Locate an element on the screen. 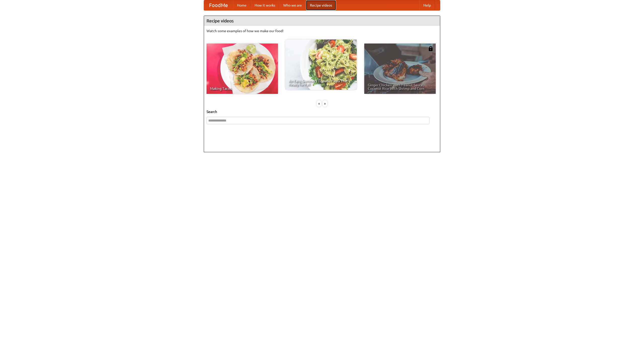  a: Help is located at coordinates (427, 5).